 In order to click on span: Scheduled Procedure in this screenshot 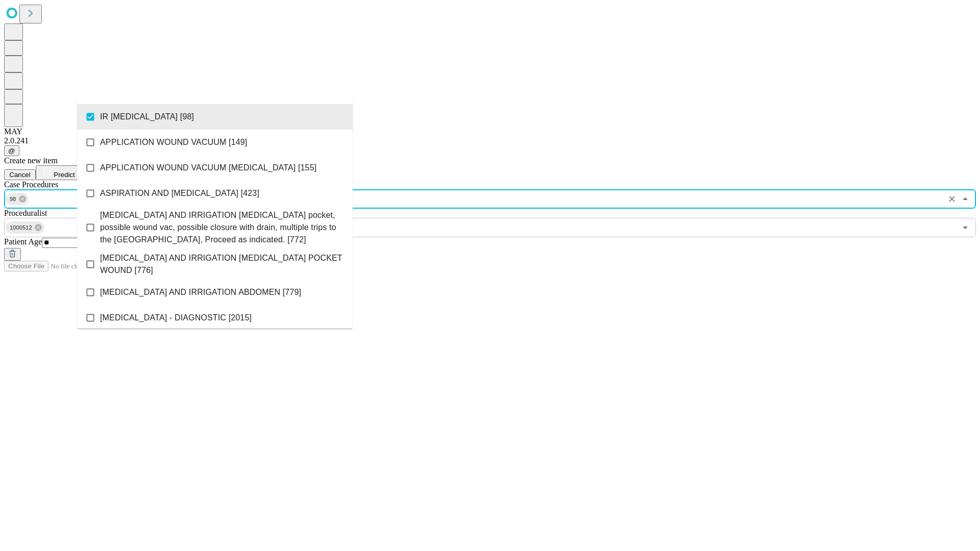, I will do `click(31, 184)`.